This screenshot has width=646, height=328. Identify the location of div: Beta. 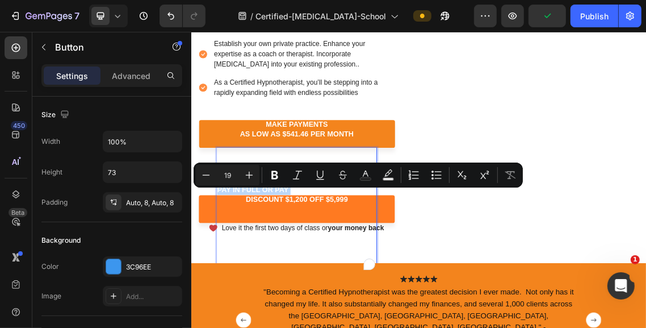
(18, 212).